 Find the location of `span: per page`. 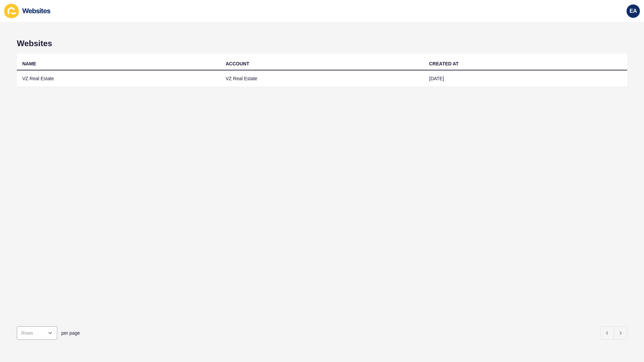

span: per page is located at coordinates (70, 333).